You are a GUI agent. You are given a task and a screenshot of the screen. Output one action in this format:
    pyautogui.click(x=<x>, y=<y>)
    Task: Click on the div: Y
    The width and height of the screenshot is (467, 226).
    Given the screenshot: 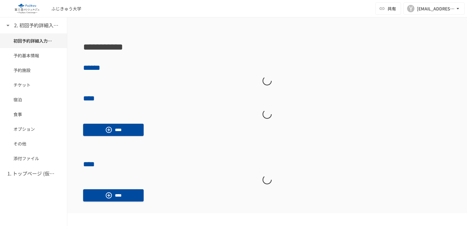 What is the action you would take?
    pyautogui.click(x=411, y=9)
    